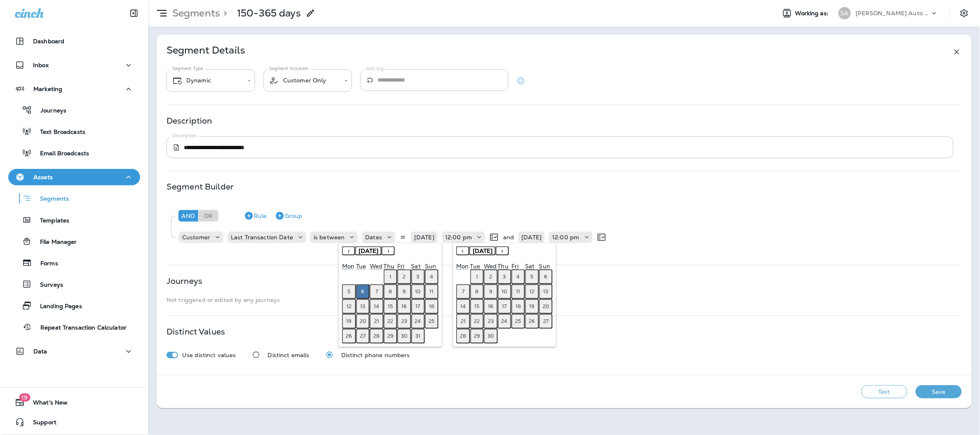 The width and height of the screenshot is (980, 435). Describe the element at coordinates (463, 292) in the screenshot. I see `abbr: April 7, 2025` at that location.